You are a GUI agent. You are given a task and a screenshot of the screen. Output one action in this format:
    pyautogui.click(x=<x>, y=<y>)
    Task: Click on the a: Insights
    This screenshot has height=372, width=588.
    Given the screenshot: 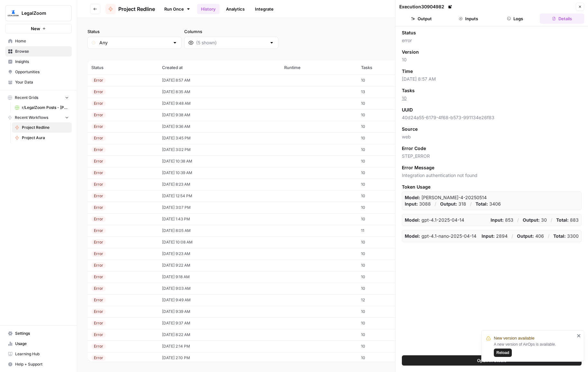 What is the action you would take?
    pyautogui.click(x=38, y=62)
    